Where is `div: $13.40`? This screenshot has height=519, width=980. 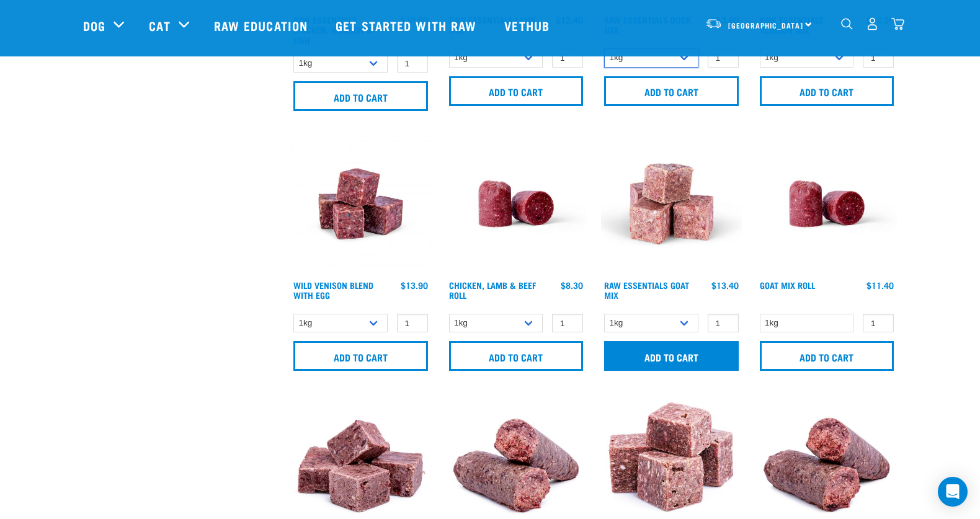 div: $13.40 is located at coordinates (725, 285).